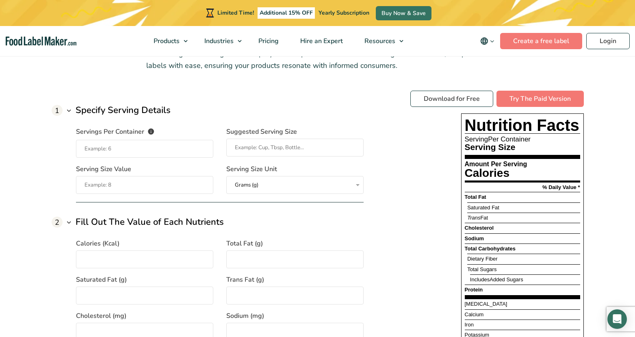 The image size is (635, 337). Describe the element at coordinates (123, 110) in the screenshot. I see `h3: Specify Serving Details` at that location.